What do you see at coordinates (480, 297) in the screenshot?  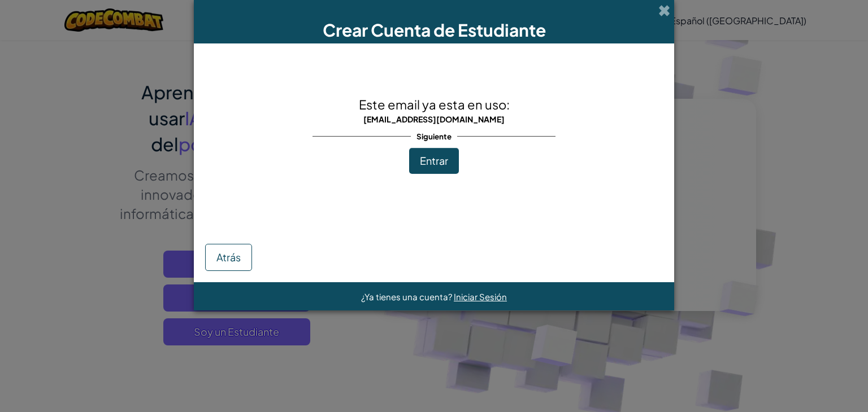 I see `a: Iniciar Sesión` at bounding box center [480, 297].